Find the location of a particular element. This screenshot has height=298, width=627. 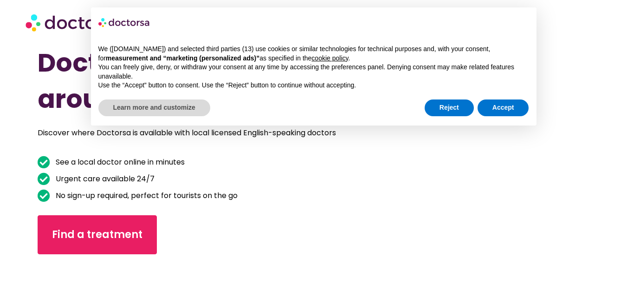

span: Urgent care available 24/7 is located at coordinates (104, 179).